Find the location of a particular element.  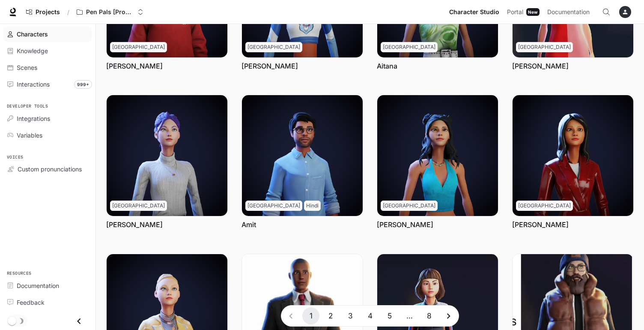

button: Open workspace menu is located at coordinates (110, 12).